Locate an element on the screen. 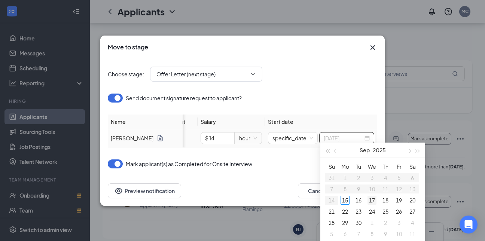 The width and height of the screenshot is (485, 241). td: 2025-09-23 is located at coordinates (358, 211).